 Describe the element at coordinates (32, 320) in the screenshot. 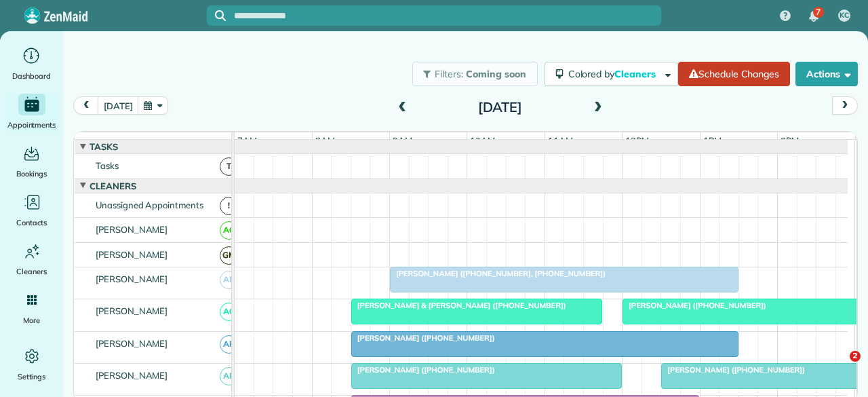

I see `span: More` at that location.